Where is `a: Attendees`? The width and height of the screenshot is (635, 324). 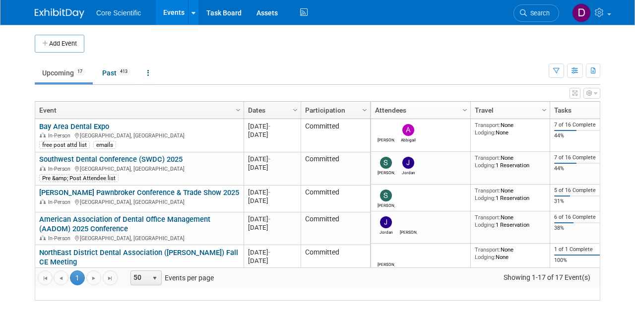 a: Attendees is located at coordinates (419, 110).